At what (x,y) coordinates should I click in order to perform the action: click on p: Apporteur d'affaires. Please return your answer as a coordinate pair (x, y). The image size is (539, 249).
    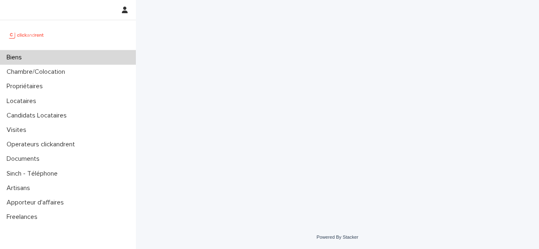
    Looking at the image, I should click on (37, 202).